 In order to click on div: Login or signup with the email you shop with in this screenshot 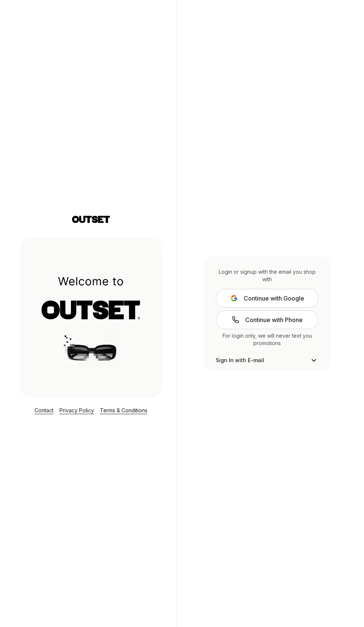, I will do `click(267, 276)`.